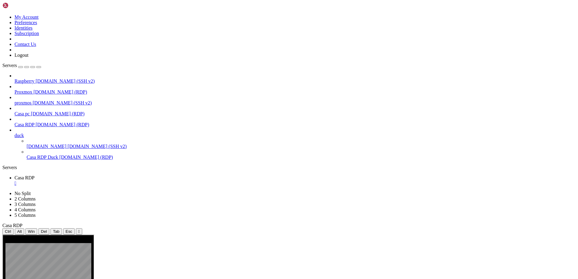 This screenshot has height=279, width=578. What do you see at coordinates (8, 232) in the screenshot?
I see `button: Ctrl` at bounding box center [8, 232].